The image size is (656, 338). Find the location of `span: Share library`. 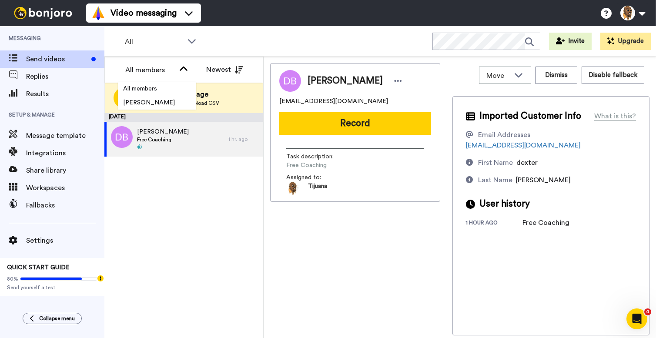

span: Share library is located at coordinates (65, 170).